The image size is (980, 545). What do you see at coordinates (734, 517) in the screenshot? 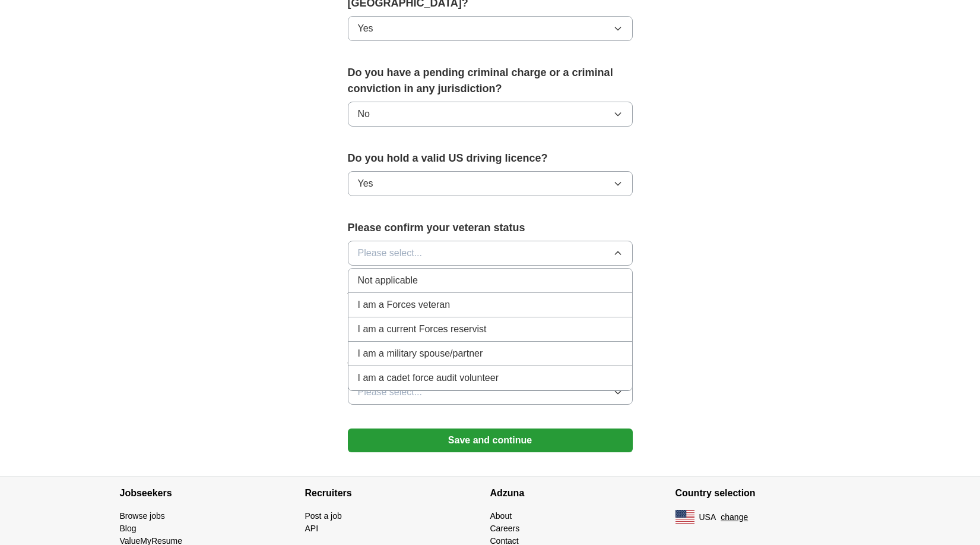
I see `button: change` at bounding box center [734, 517].